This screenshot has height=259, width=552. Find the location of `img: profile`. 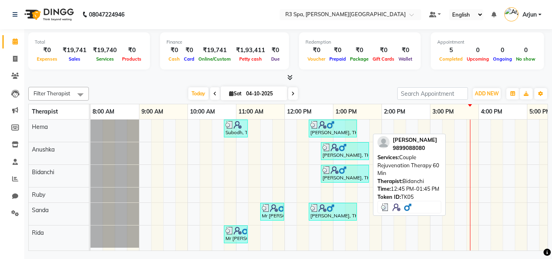

img: profile is located at coordinates (383, 142).